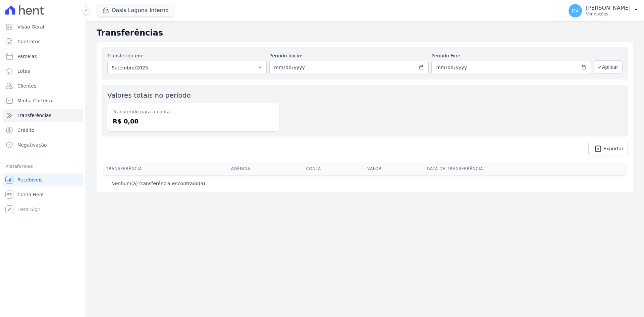 The image size is (644, 317). Describe the element at coordinates (193, 121) in the screenshot. I see `dd: R$ 0,00` at that location.